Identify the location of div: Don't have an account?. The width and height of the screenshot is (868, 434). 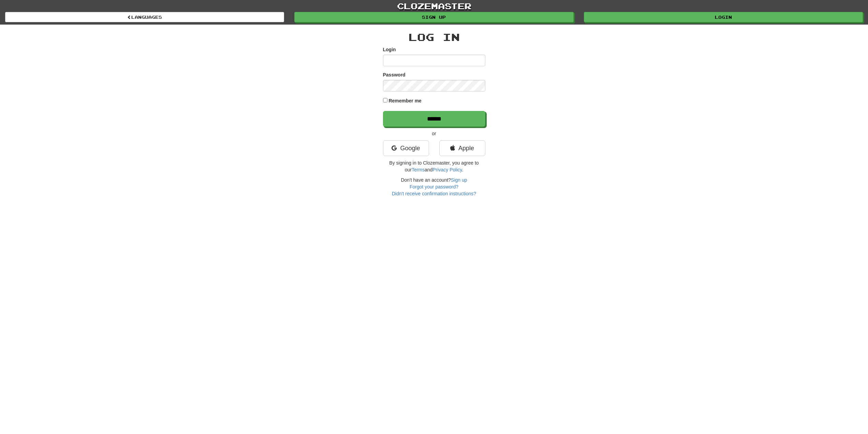
(434, 186).